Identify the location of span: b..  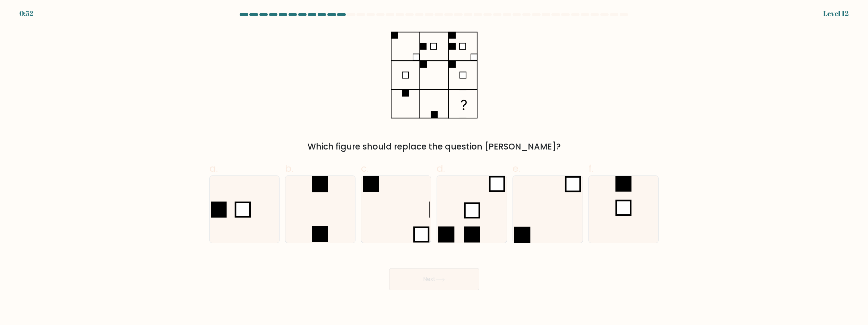
(289, 168).